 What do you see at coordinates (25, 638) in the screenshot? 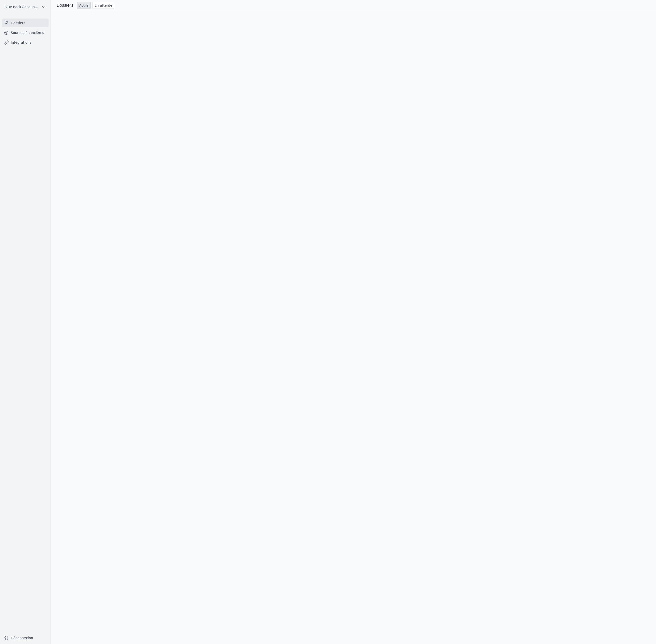
I see `button: Déconnexion` at bounding box center [25, 638].